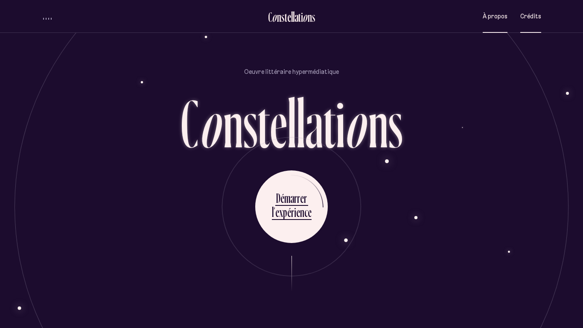 The height and width of the screenshot is (328, 583). Describe the element at coordinates (285, 212) in the screenshot. I see `div: p` at that location.